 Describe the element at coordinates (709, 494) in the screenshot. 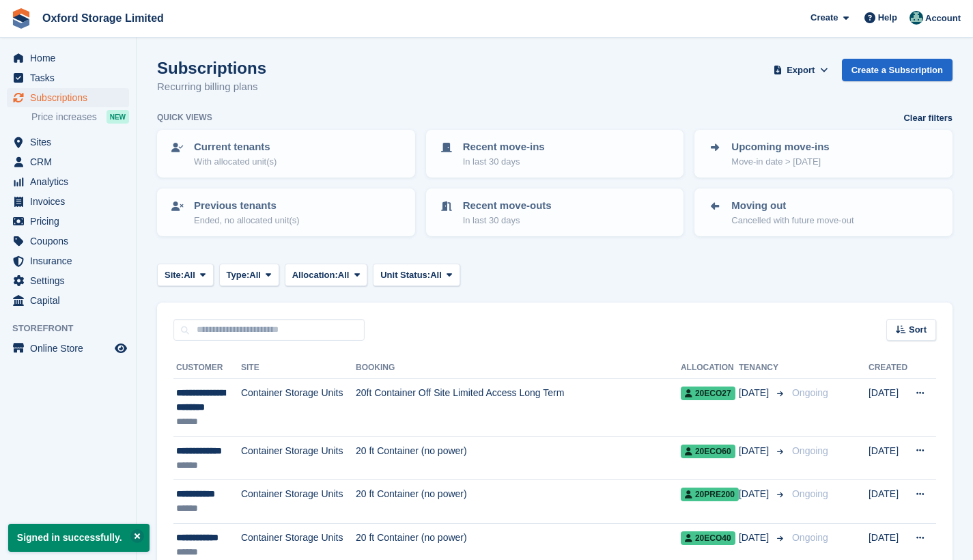

I see `span: 20PRE200` at that location.